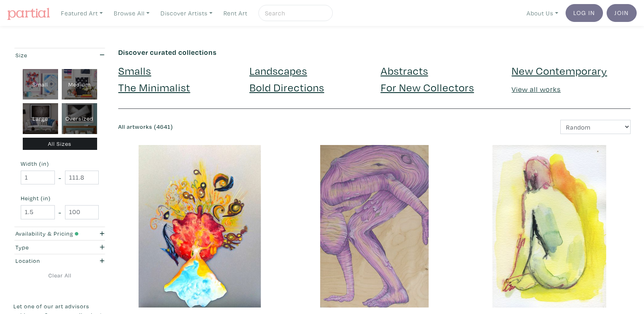 The height and width of the screenshot is (314, 644). I want to click on small: Height (in), so click(60, 198).